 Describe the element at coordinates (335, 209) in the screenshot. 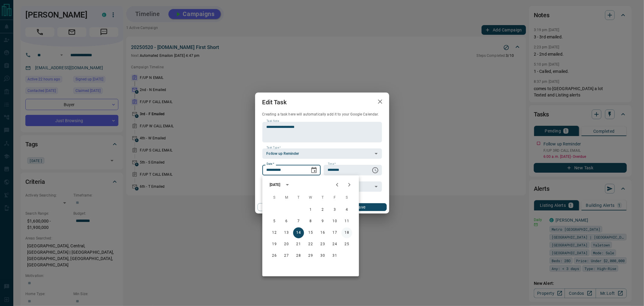

I see `button: 3` at that location.